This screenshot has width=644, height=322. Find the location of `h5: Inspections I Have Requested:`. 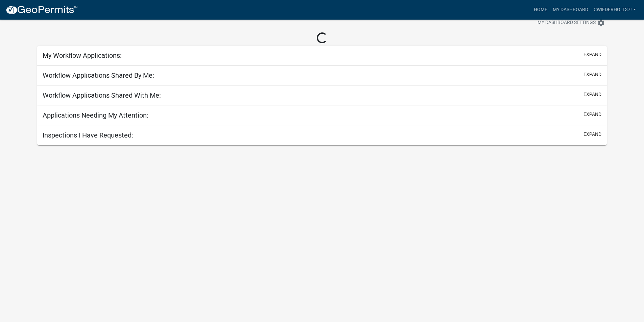

h5: Inspections I Have Requested: is located at coordinates (88, 136).